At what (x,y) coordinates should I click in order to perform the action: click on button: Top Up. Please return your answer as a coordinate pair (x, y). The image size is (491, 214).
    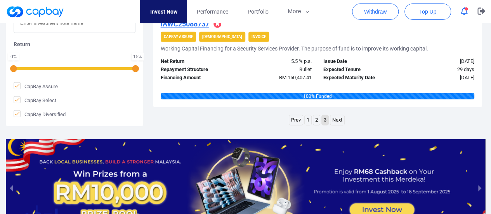
    Looking at the image, I should click on (427, 12).